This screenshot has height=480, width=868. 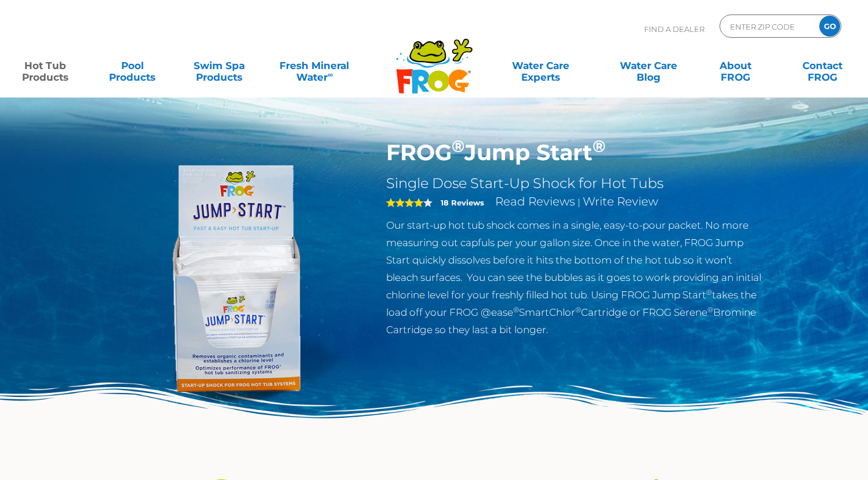 I want to click on img: jump-start.png, so click(x=237, y=272).